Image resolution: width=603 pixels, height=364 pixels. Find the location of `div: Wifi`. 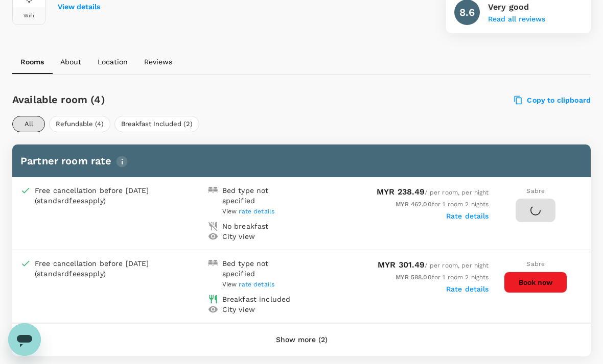

div: Wifi is located at coordinates (29, 15).